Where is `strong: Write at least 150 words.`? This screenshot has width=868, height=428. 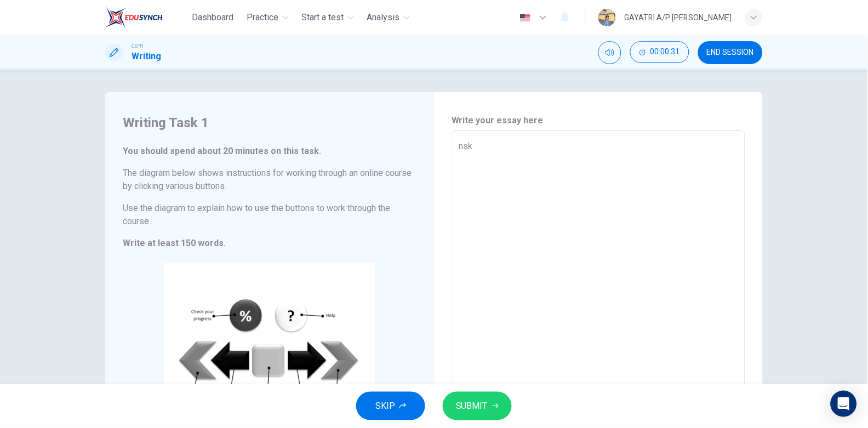
strong: Write at least 150 words. is located at coordinates (174, 242).